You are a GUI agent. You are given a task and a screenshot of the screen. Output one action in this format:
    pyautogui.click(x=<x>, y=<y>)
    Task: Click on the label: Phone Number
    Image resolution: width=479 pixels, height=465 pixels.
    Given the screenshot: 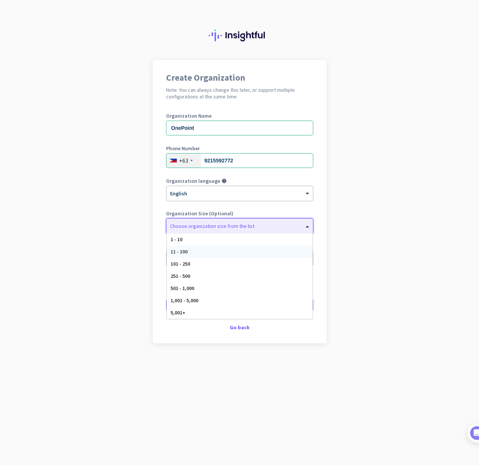 What is the action you would take?
    pyautogui.click(x=240, y=148)
    